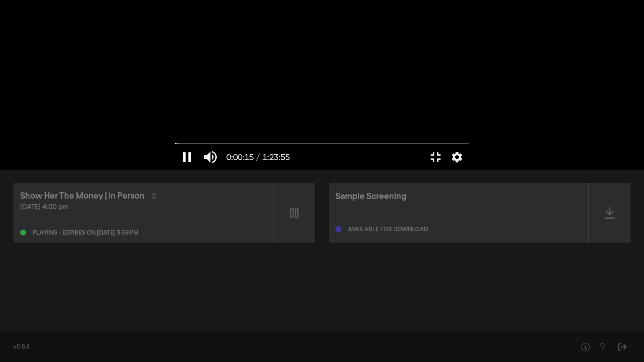  Describe the element at coordinates (187, 157) in the screenshot. I see `button: Pause` at that location.